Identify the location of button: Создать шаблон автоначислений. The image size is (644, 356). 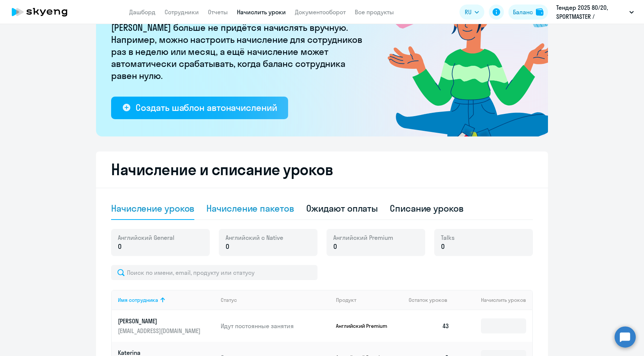
(200, 108).